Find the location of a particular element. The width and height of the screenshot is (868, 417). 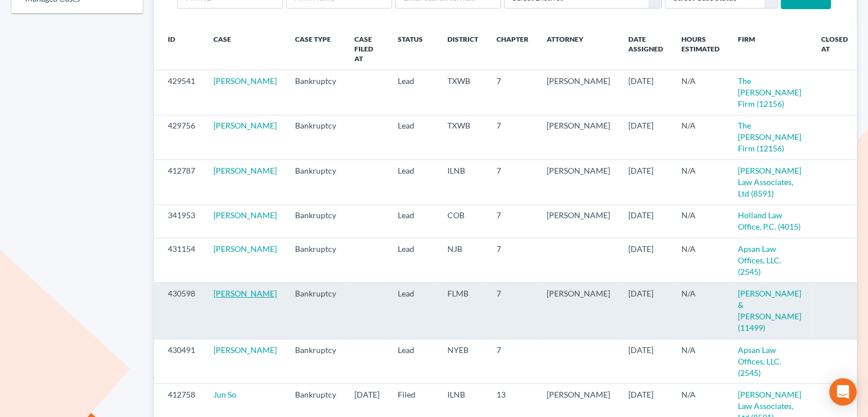

th: Attorney is located at coordinates (578, 49).